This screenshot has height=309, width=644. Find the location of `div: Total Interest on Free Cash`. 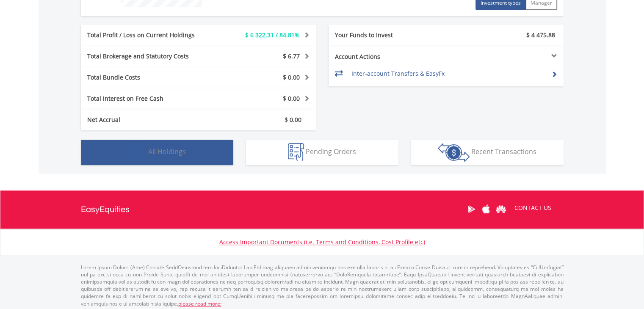

div: Total Interest on Free Cash is located at coordinates (150, 98).